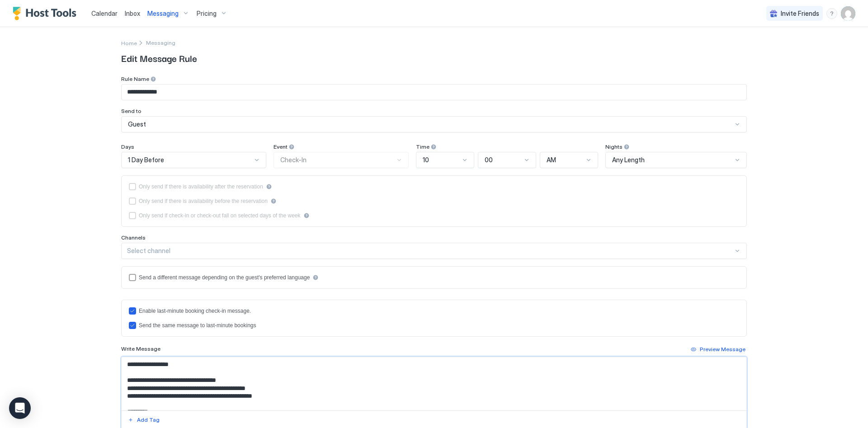 The image size is (868, 428). I want to click on div: beforeReservation, so click(434, 201).